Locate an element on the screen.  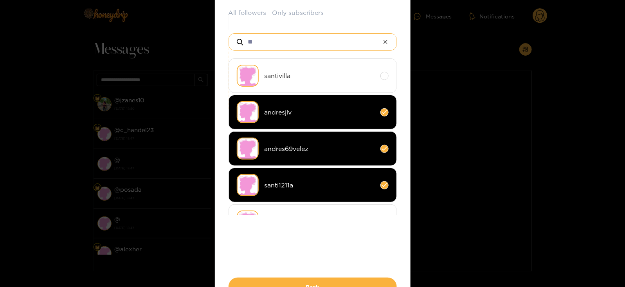
span: andresjlv is located at coordinates (320, 112).